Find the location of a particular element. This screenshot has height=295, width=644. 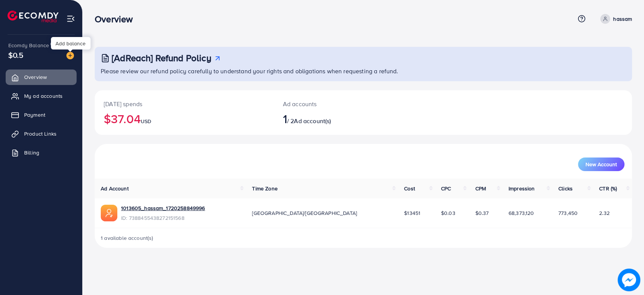

h3: [AdReach] Refund Policy is located at coordinates (161, 58).